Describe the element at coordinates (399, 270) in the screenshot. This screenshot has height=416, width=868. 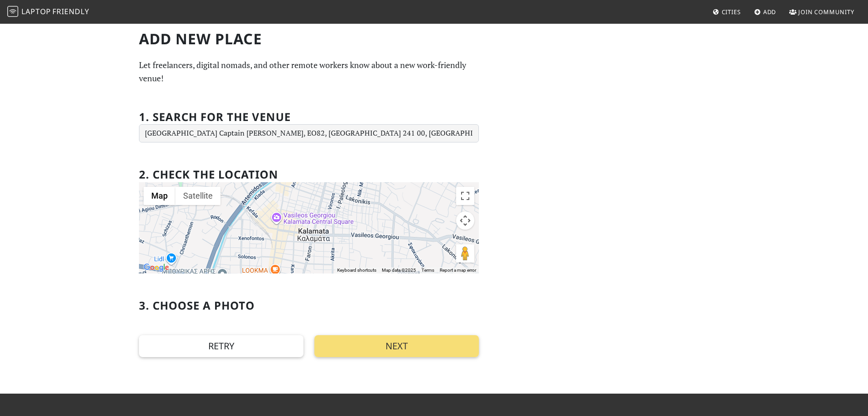
I see `span: Map data ©2025` at that location.